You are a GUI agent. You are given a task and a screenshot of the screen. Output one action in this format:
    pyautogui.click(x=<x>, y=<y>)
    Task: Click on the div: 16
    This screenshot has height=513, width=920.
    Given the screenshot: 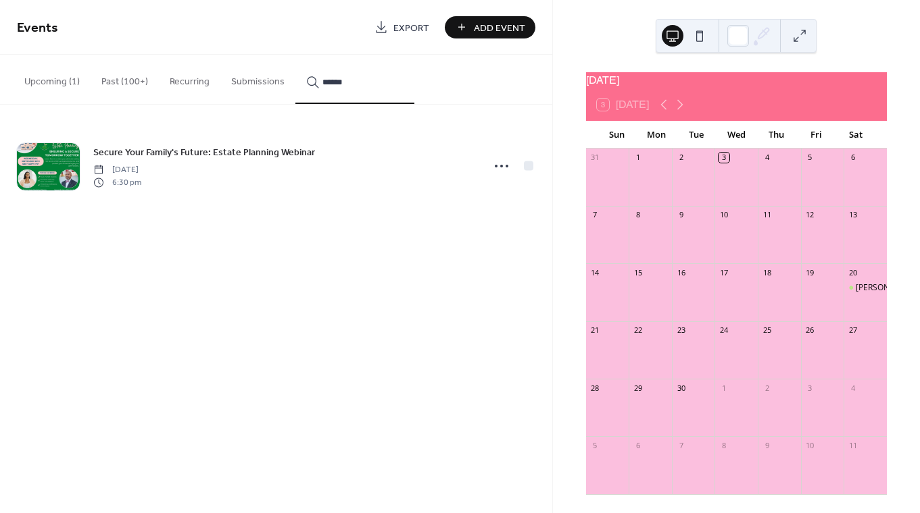 What is the action you would take?
    pyautogui.click(x=680, y=272)
    